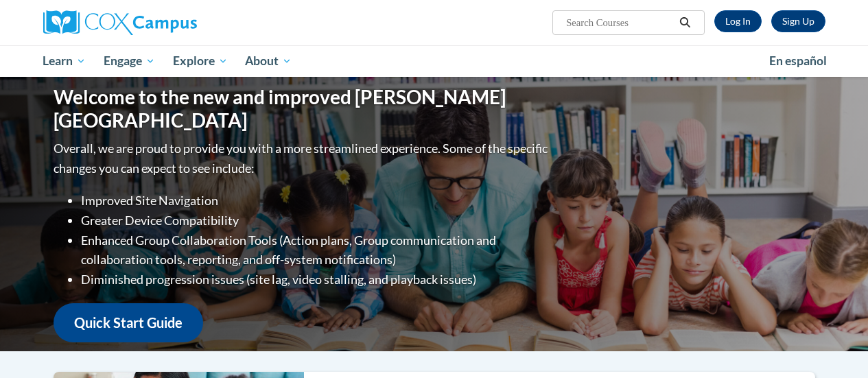 The width and height of the screenshot is (868, 378). Describe the element at coordinates (120, 23) in the screenshot. I see `img: Cox Campus` at that location.